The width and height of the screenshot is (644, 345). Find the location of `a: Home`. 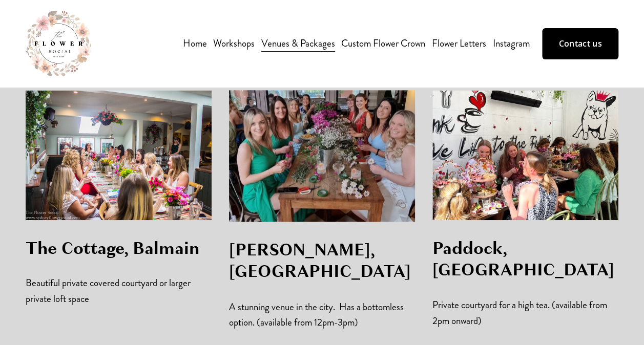

a: Home is located at coordinates (194, 43).